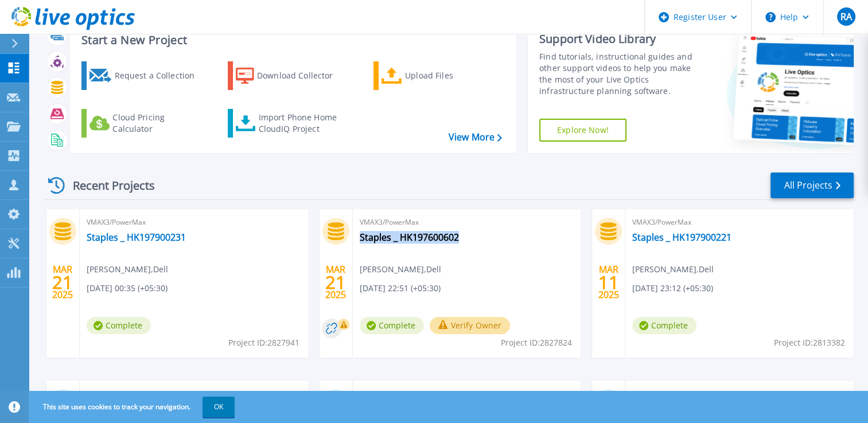 This screenshot has width=868, height=423. Describe the element at coordinates (437, 75) in the screenshot. I see `a: Upload Files` at that location.